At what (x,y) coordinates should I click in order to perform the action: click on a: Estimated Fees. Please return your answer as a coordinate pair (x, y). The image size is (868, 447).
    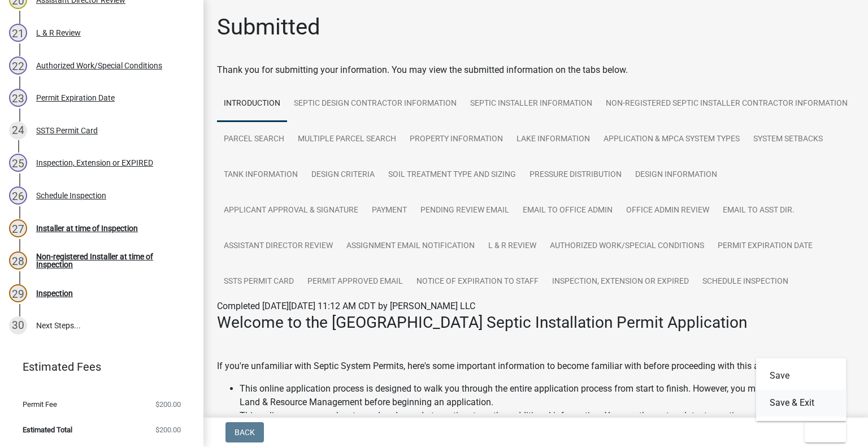
    Looking at the image, I should click on (97, 367).